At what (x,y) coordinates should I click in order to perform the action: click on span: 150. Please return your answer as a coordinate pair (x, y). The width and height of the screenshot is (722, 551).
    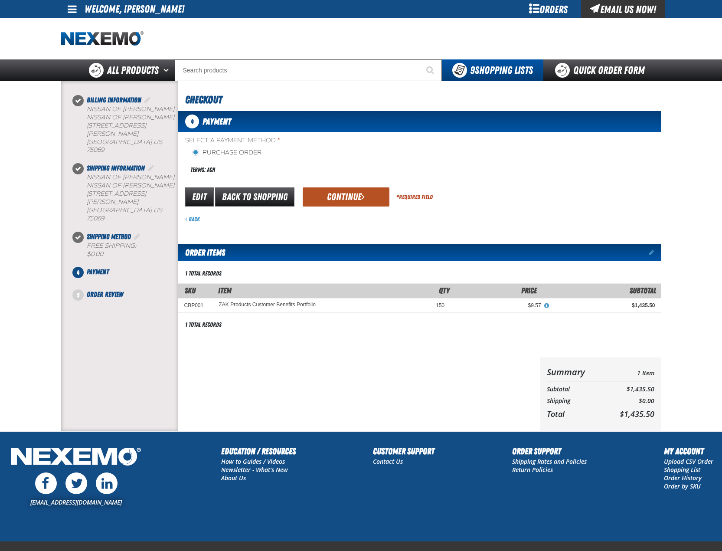
    Looking at the image, I should click on (440, 305).